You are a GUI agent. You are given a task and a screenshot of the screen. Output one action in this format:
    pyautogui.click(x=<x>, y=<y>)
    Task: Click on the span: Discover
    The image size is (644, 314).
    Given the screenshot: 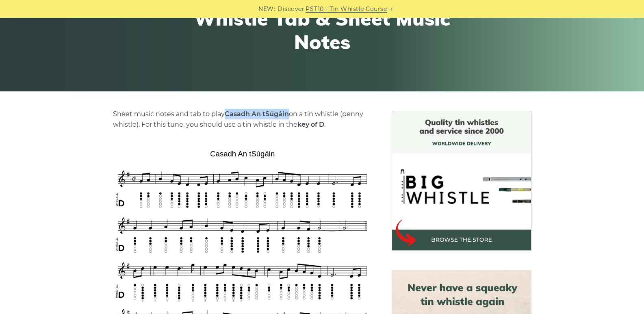 What is the action you would take?
    pyautogui.click(x=291, y=9)
    